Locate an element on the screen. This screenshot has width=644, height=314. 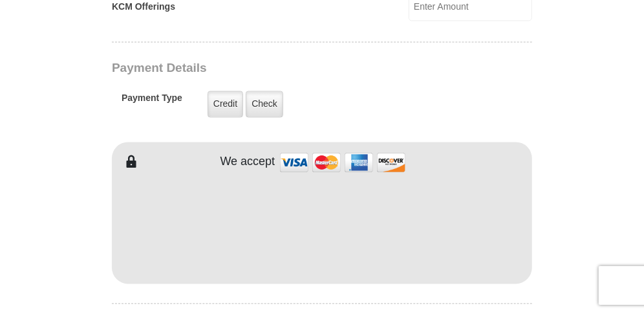
label: Check is located at coordinates (265, 104).